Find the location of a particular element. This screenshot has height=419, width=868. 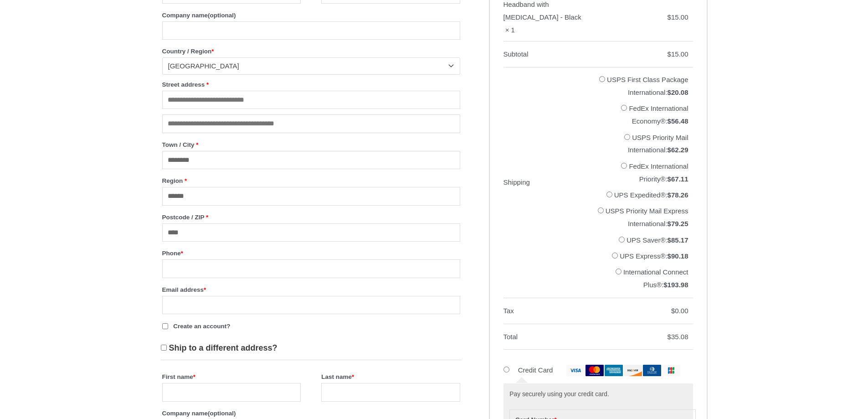

label: Last name is located at coordinates (390, 377).